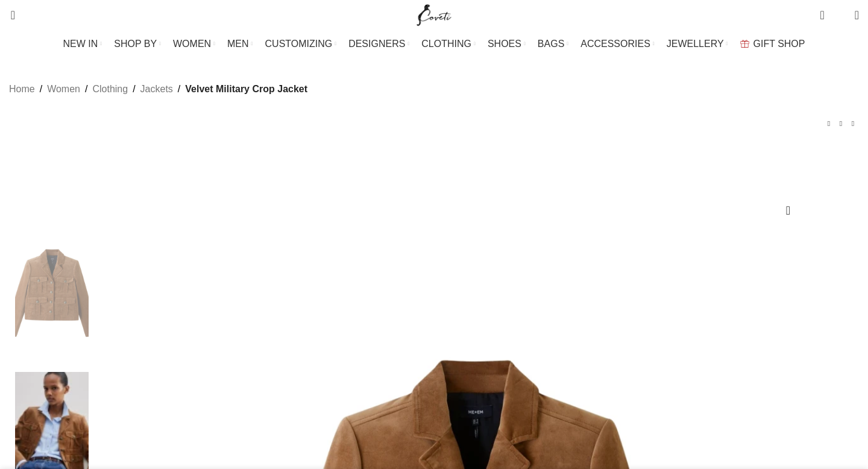 This screenshot has height=469, width=868. I want to click on a: SHOES, so click(506, 44).